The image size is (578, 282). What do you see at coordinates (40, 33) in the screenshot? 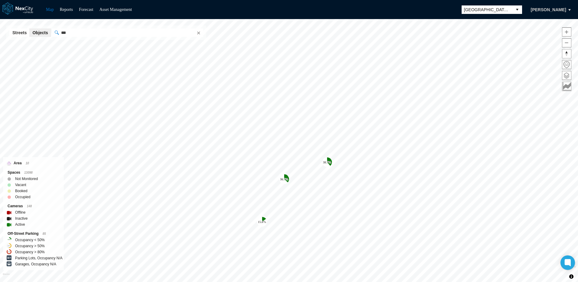
I see `span: Objects` at bounding box center [40, 33].